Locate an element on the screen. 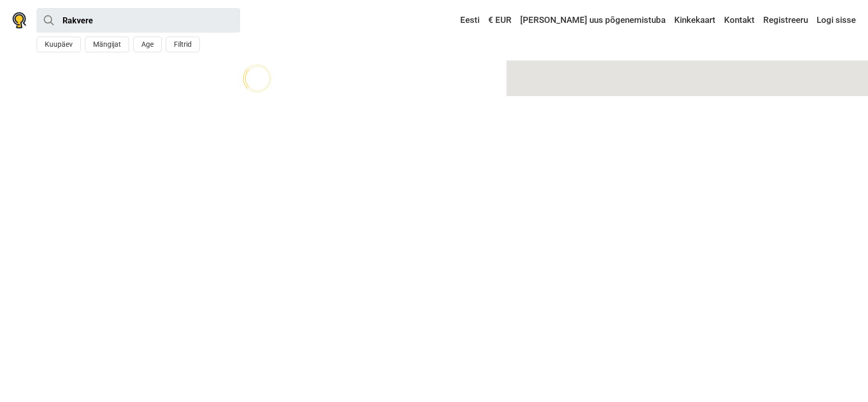 This screenshot has height=402, width=868. a: Logi sisse is located at coordinates (835, 20).